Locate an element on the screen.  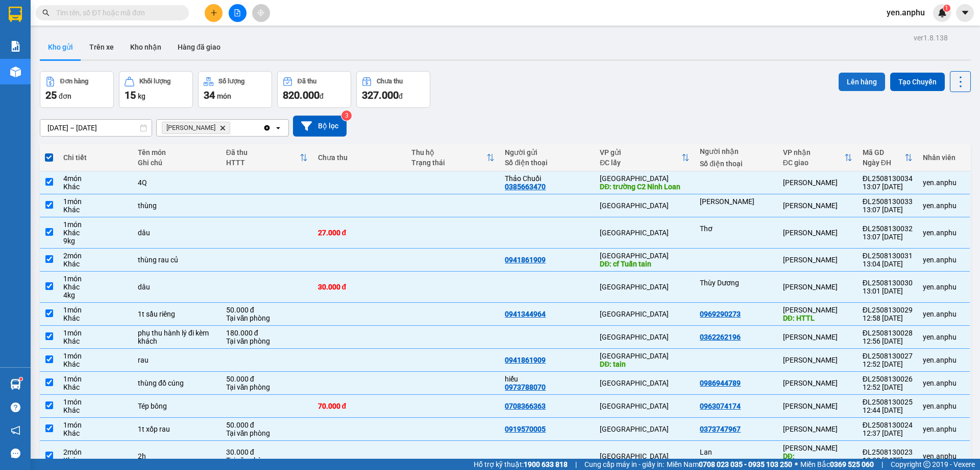
span: đ is located at coordinates (322, 96).